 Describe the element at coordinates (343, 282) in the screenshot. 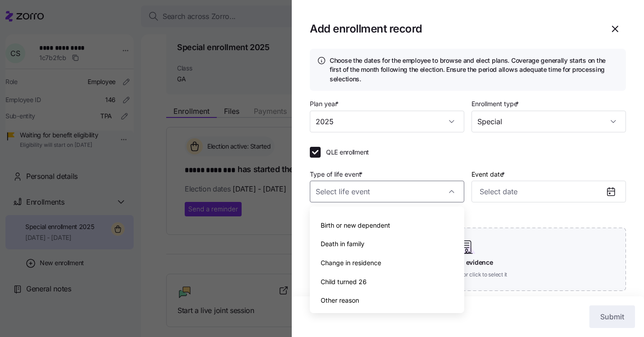

I see `span: Child turned 26` at that location.